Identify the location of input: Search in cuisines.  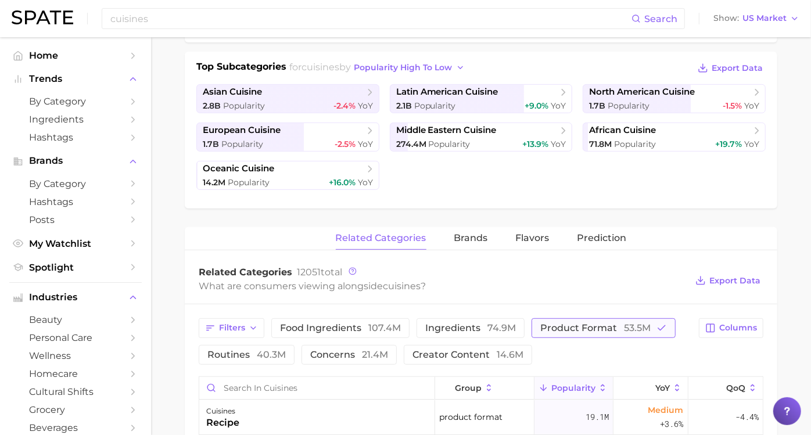
(317, 388).